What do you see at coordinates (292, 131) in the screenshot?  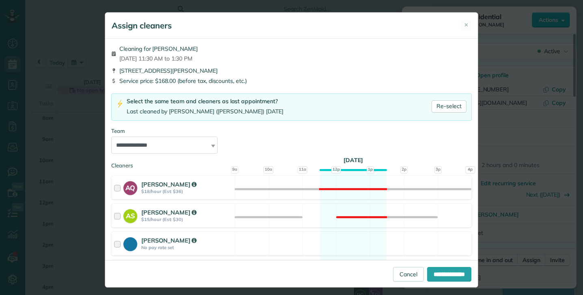 I see `div: Team` at bounding box center [292, 131].